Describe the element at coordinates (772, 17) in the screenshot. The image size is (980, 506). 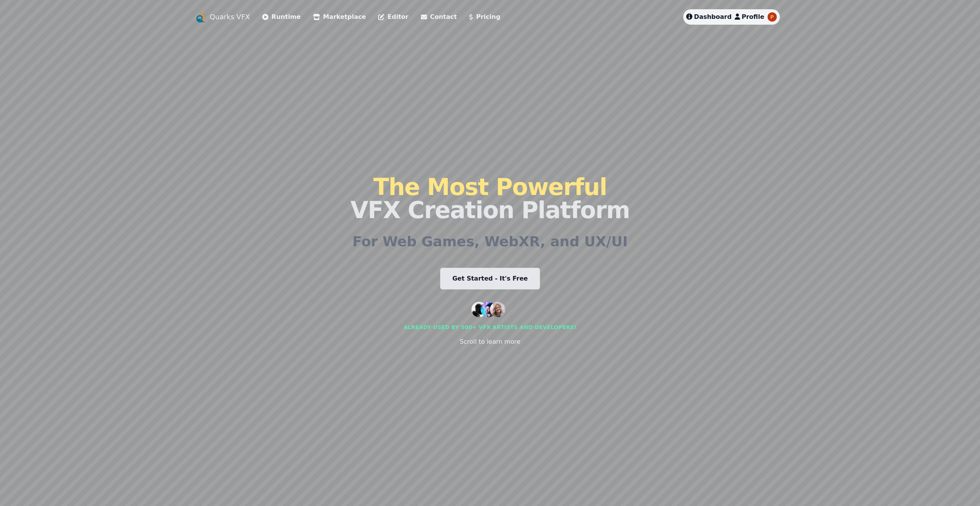
I see `img: playable-factory profile image` at that location.